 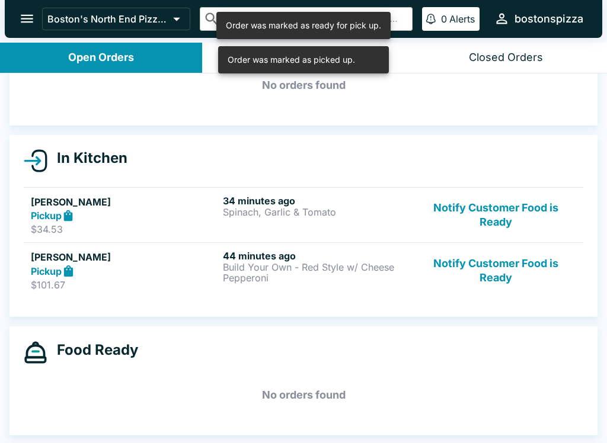 I want to click on div: Open Orders, so click(x=101, y=57).